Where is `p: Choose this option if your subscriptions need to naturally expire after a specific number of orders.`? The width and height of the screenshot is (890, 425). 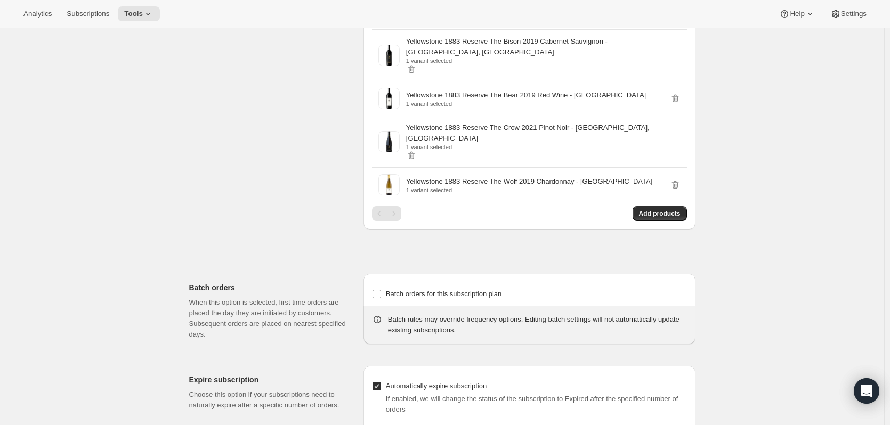
p: Choose this option if your subscriptions need to naturally expire after a specific number of orders. is located at coordinates (267, 400).